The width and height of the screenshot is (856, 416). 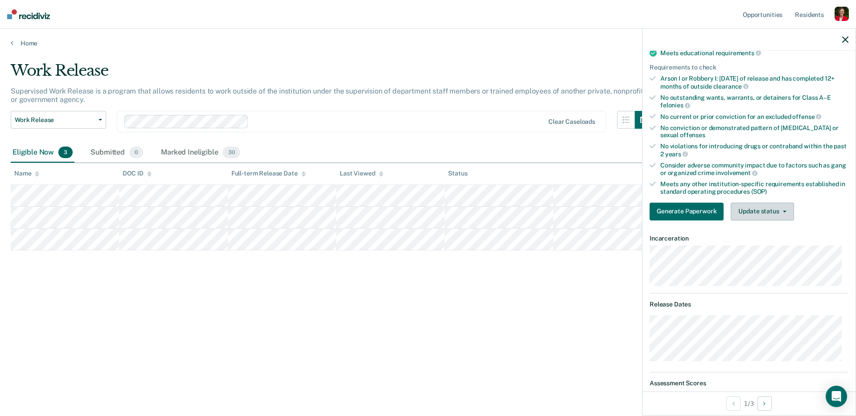 What do you see at coordinates (136, 152) in the screenshot?
I see `span: 0` at bounding box center [136, 152].